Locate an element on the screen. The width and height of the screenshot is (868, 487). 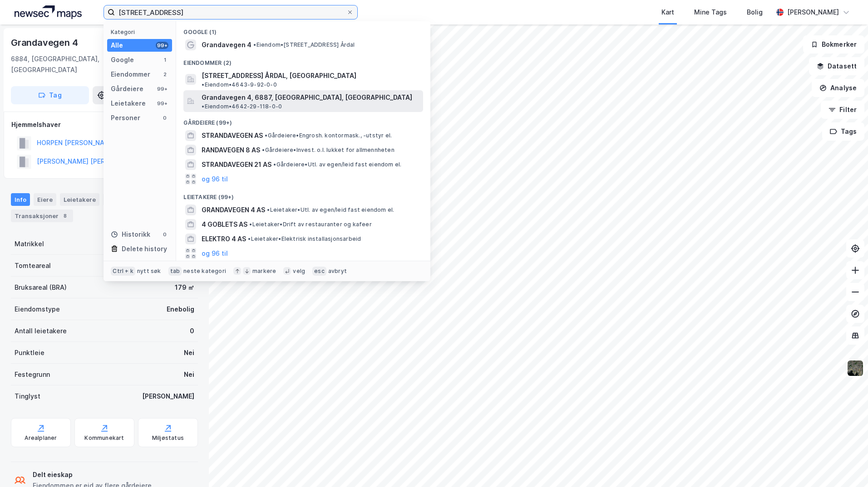
div: Transaksjoner is located at coordinates (42, 216).